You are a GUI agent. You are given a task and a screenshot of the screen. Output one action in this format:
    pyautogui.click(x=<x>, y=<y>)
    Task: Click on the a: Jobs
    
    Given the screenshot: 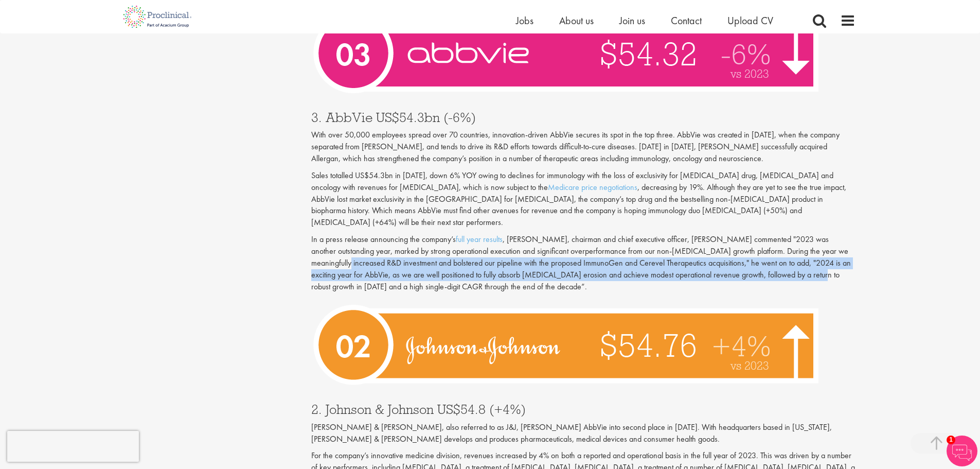 What is the action you would take?
    pyautogui.click(x=525, y=21)
    